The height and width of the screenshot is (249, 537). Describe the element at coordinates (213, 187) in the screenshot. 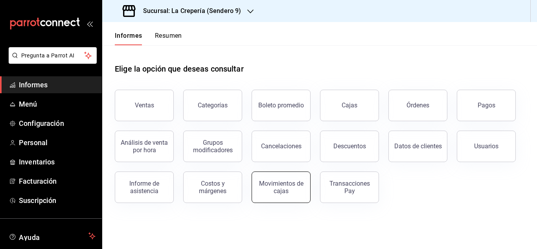

I see `font: Costos y márgenes` at that location.